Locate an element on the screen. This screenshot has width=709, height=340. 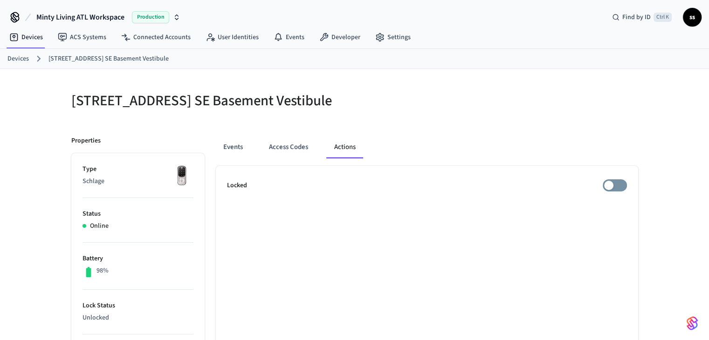
span: ss is located at coordinates (692, 17).